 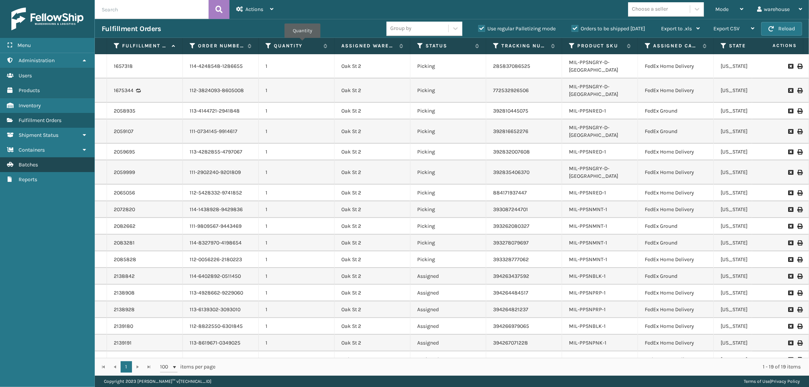 What do you see at coordinates (221, 226) in the screenshot?
I see `td: 111-9809567-9443469` at bounding box center [221, 226].